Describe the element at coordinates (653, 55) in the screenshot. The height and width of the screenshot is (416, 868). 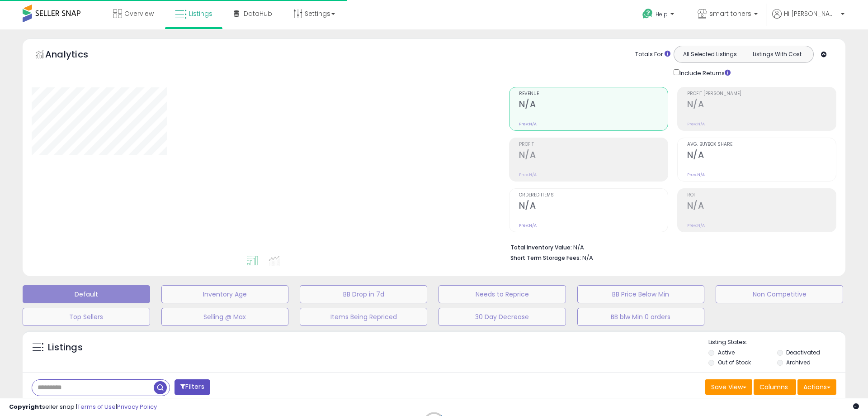
I see `div: Totals For` at that location.